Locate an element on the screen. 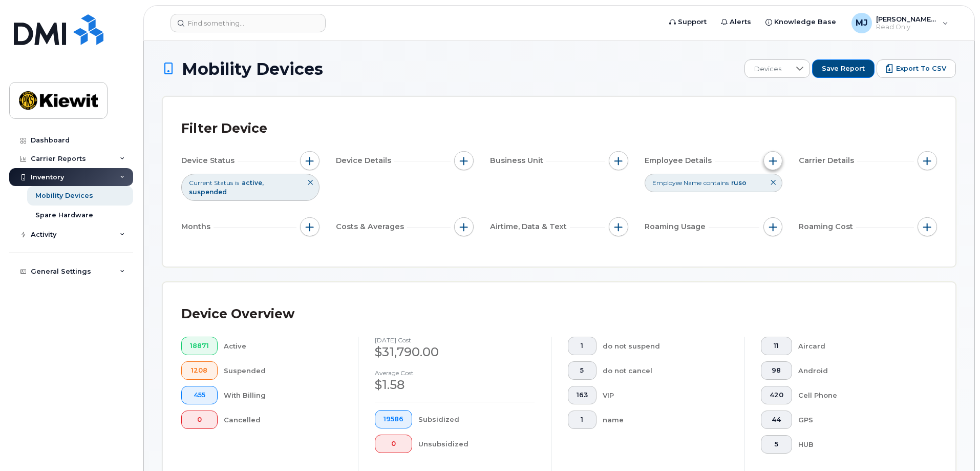  span: 44 is located at coordinates (777, 419).